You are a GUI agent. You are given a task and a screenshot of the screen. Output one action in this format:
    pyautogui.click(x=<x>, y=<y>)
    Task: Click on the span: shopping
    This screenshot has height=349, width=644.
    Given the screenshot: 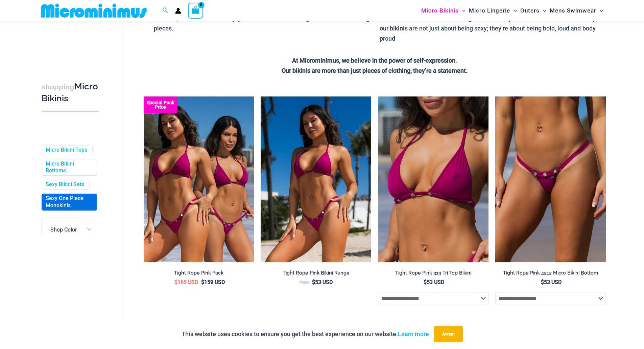 What is the action you would take?
    pyautogui.click(x=58, y=86)
    